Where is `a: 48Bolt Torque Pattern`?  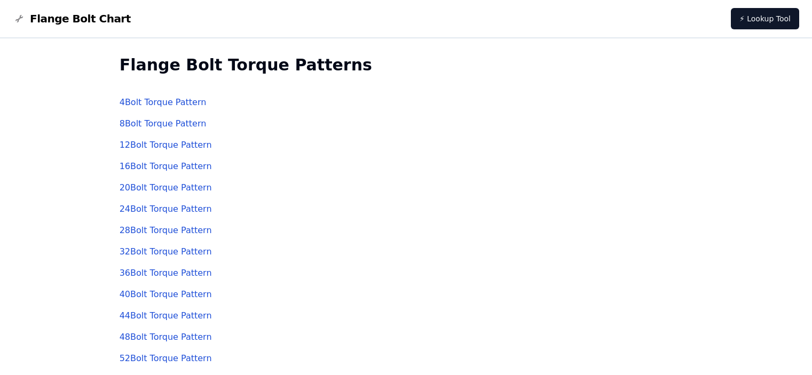 a: 48Bolt Torque Pattern is located at coordinates (165, 337).